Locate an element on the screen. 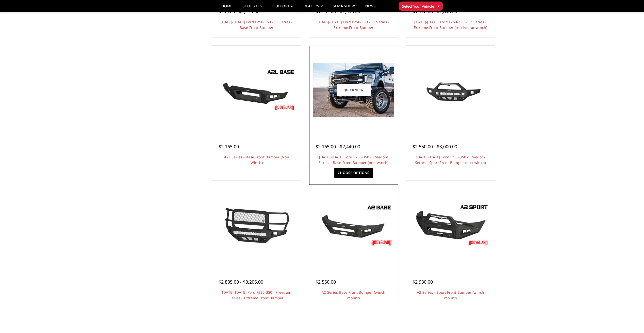  span: $2,805.00 - $3,205.00 is located at coordinates (241, 282).